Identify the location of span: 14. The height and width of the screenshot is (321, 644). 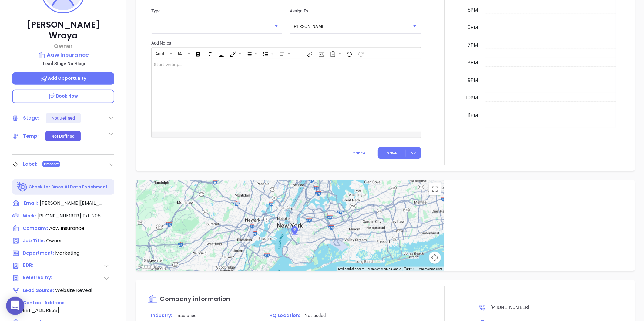
(180, 53).